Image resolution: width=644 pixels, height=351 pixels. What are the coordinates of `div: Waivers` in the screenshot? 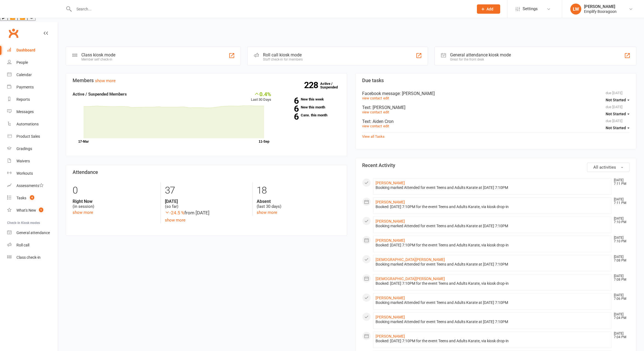 It's located at (23, 161).